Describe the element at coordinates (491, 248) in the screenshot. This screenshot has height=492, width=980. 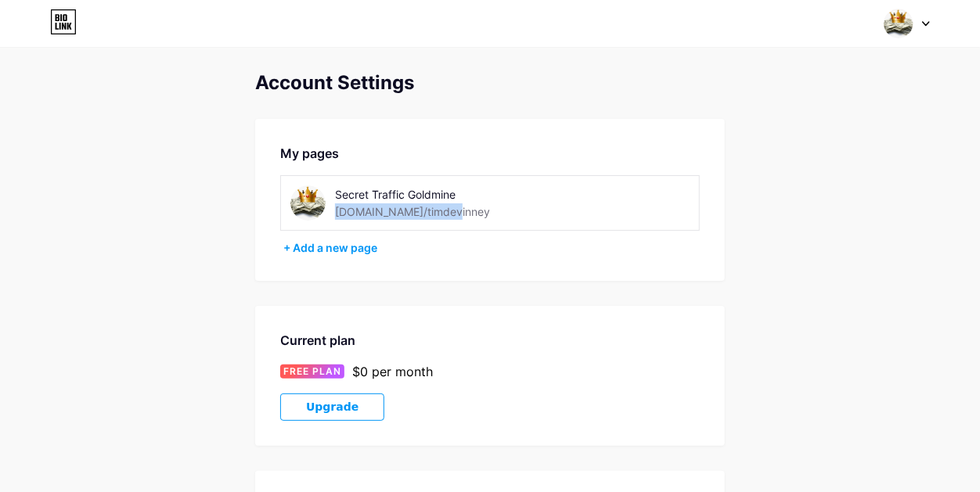
I see `div: + Add a new page` at that location.